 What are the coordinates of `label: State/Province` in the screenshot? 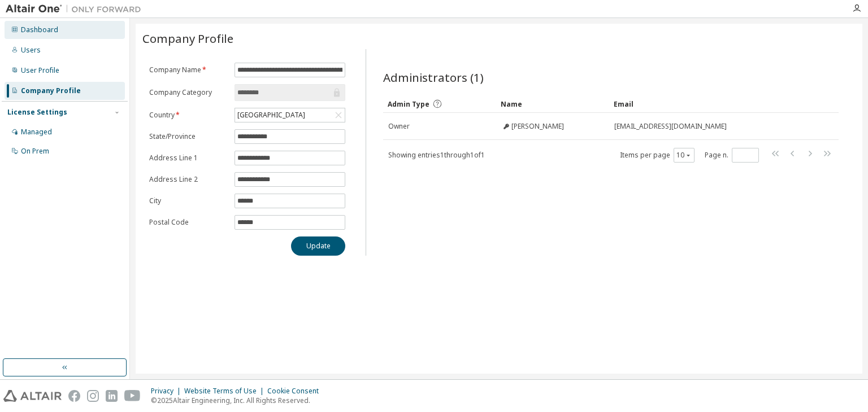 It's located at (188, 137).